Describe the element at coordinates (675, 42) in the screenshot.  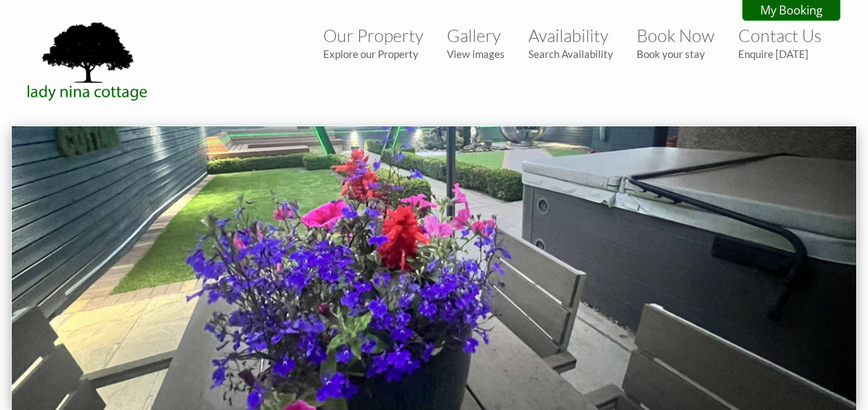
I see `a: Book NowBook your stay` at that location.